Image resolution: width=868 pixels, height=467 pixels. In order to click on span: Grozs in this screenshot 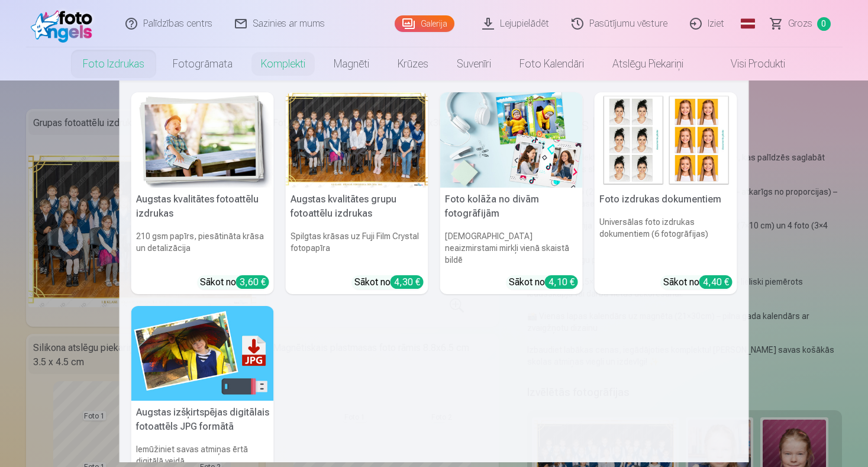, I will do `click(800, 24)`.